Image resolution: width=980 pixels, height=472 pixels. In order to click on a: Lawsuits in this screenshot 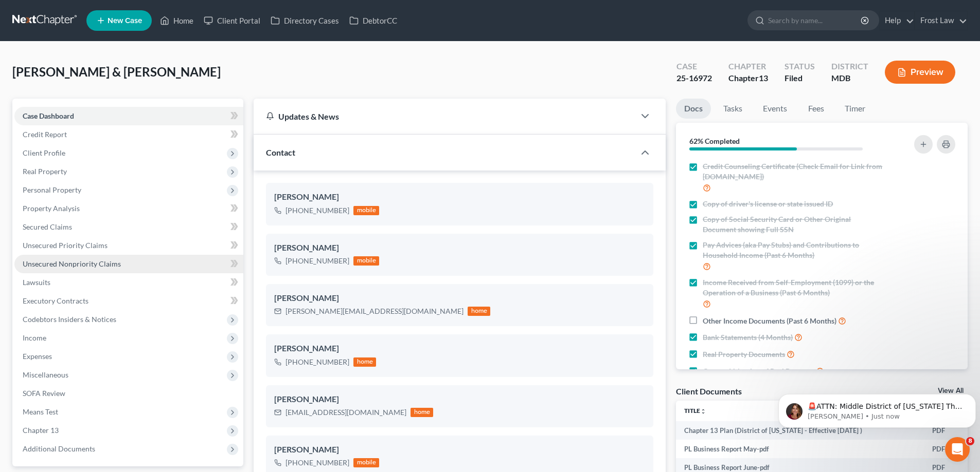, I will do `click(129, 283)`.